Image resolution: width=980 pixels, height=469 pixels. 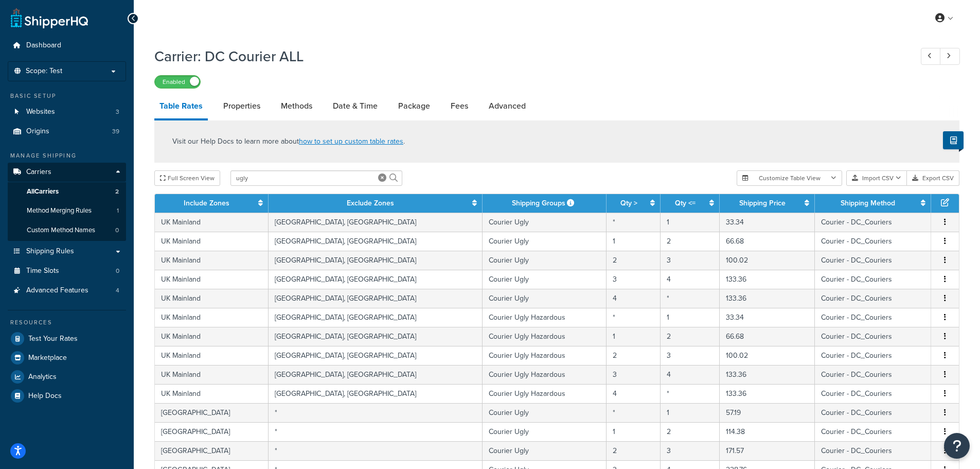 What do you see at coordinates (767, 374) in the screenshot?
I see `td: 133.36` at bounding box center [767, 374].